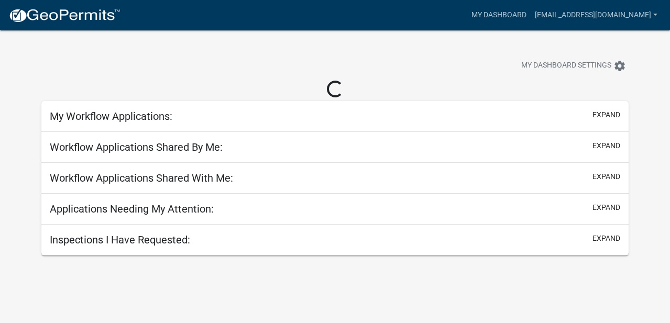  I want to click on h5: Applications Needing My Attention:, so click(131, 209).